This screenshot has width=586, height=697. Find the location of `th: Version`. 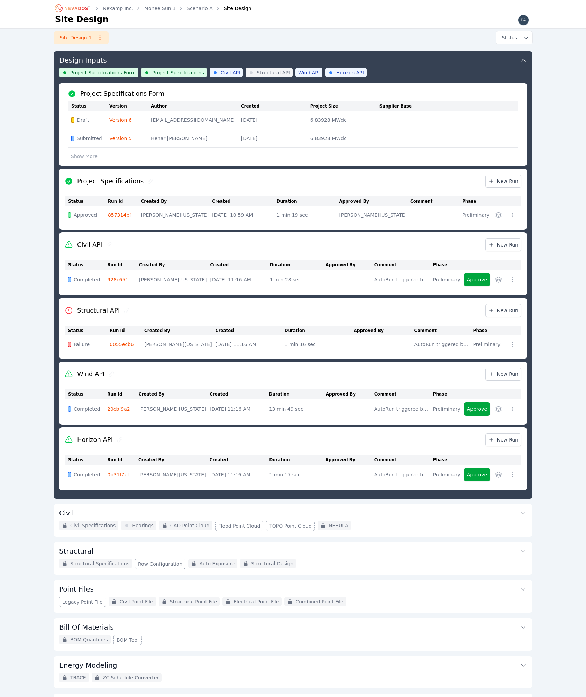

th: Version is located at coordinates (130, 106).